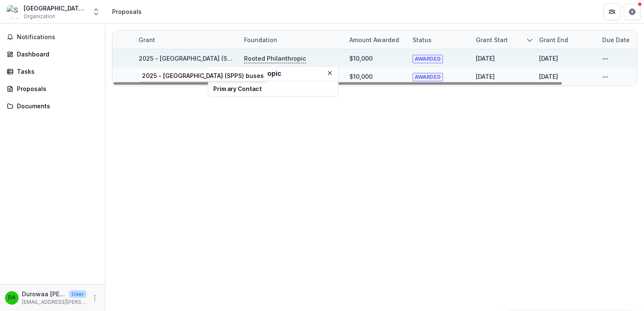 Image resolution: width=644 pixels, height=311 pixels. Describe the element at coordinates (53, 37) in the screenshot. I see `button: Notifications` at that location.